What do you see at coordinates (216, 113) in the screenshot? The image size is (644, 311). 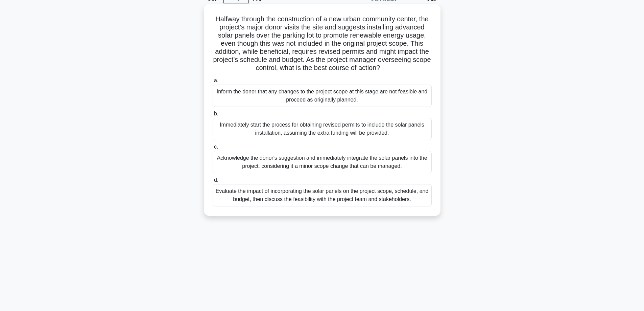 I see `span: b.` at bounding box center [216, 113].